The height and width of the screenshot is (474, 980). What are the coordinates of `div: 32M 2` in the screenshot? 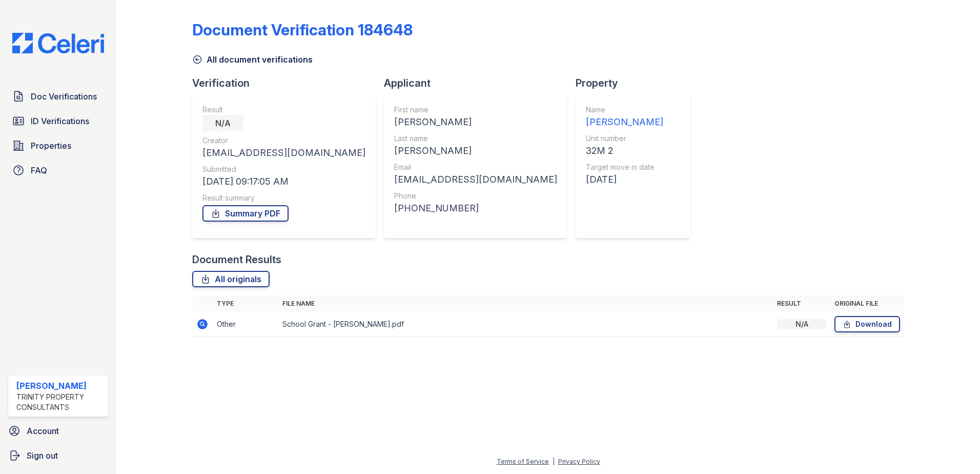 It's located at (625, 151).